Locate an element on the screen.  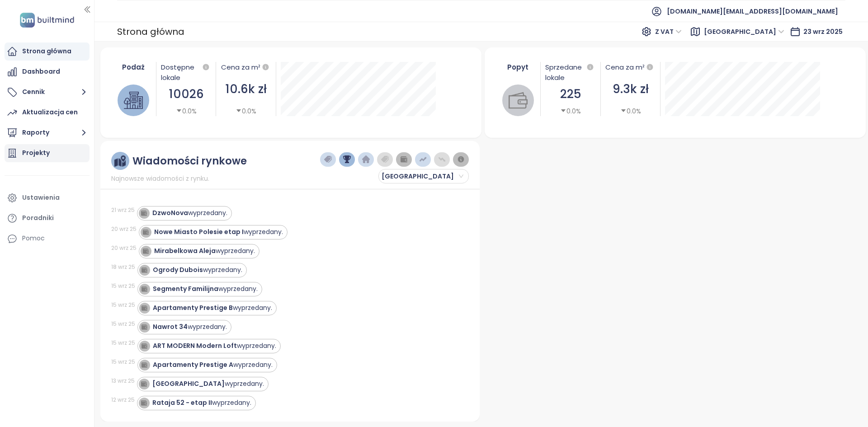
strong: Rataja 52 - etap II is located at coordinates (182, 403).